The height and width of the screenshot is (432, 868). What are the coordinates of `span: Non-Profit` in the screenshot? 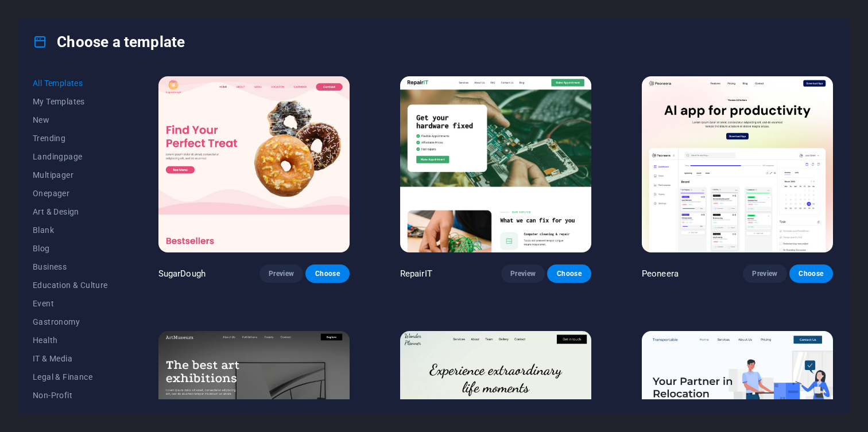 It's located at (70, 396).